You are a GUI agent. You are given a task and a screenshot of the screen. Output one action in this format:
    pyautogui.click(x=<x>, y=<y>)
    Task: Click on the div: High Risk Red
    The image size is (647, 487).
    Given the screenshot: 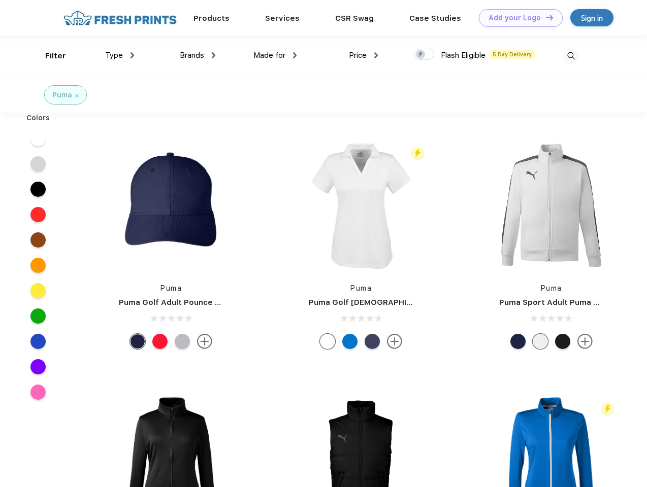 What is the action you would take?
    pyautogui.click(x=160, y=342)
    